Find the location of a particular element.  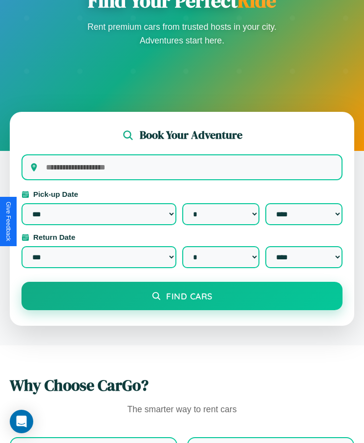

div: Open Intercom Messenger is located at coordinates (21, 421).